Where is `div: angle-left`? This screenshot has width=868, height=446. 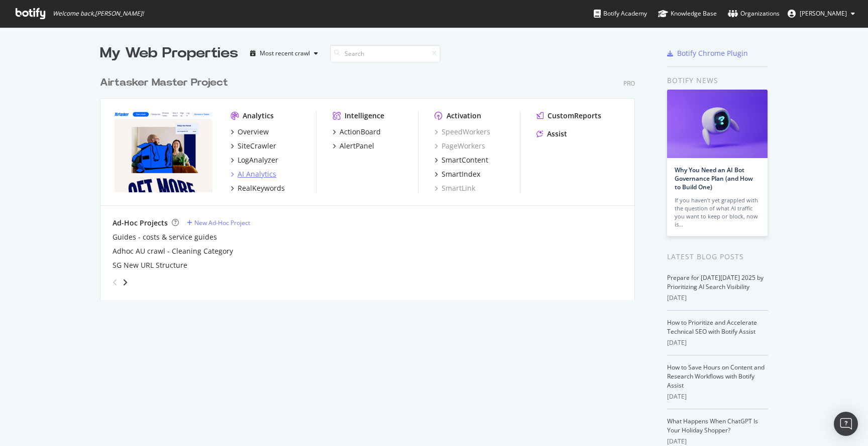 div: angle-left is located at coordinates (115, 282).